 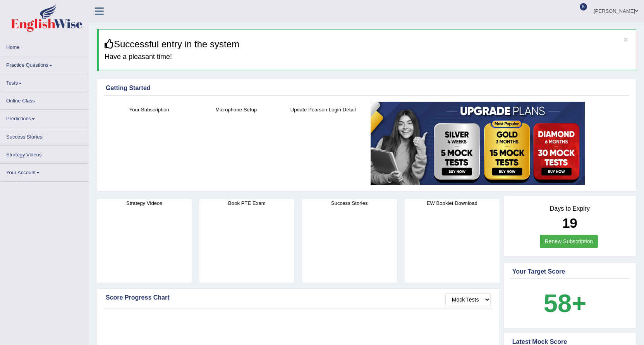 What do you see at coordinates (44, 171) in the screenshot?
I see `a: Your Account` at bounding box center [44, 171].